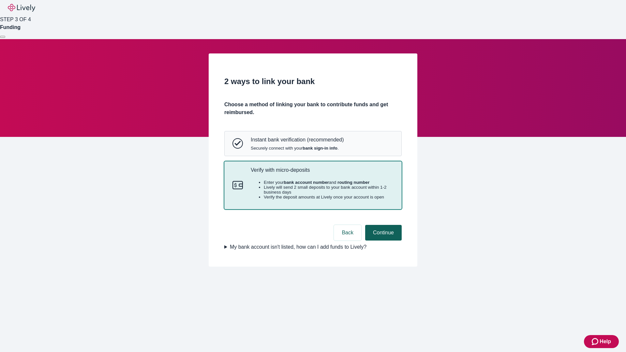 The height and width of the screenshot is (352, 626). I want to click on li: Enter your and, so click(329, 182).